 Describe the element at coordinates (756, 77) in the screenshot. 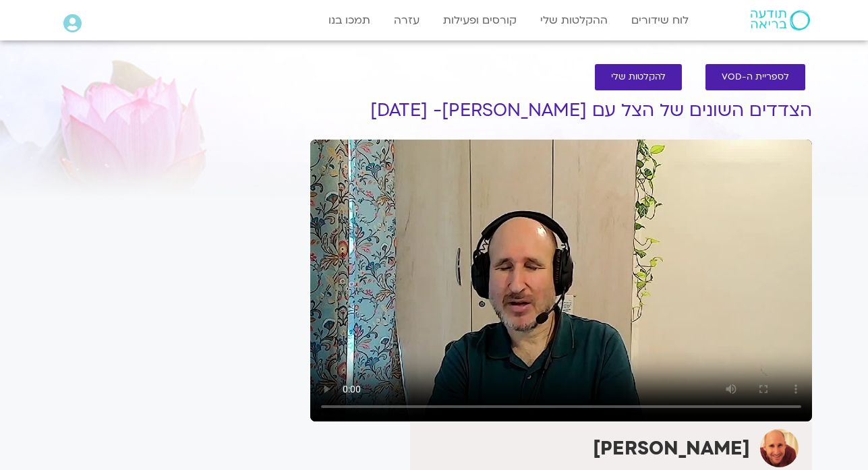

I see `span: לספריית ה-VOD` at that location.